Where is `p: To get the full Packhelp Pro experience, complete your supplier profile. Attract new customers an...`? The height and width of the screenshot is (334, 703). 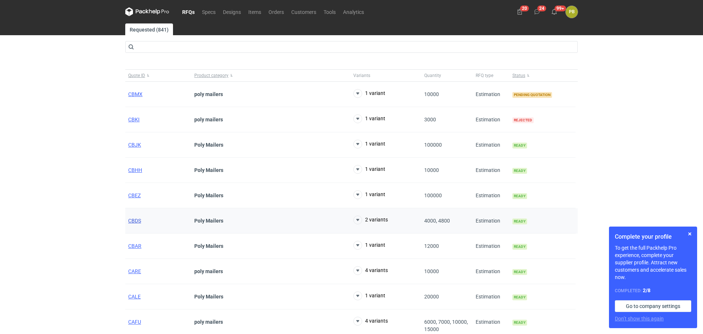
p: To get the full Packhelp Pro experience, complete your supplier profile. Attract new customers an... is located at coordinates (653, 263).